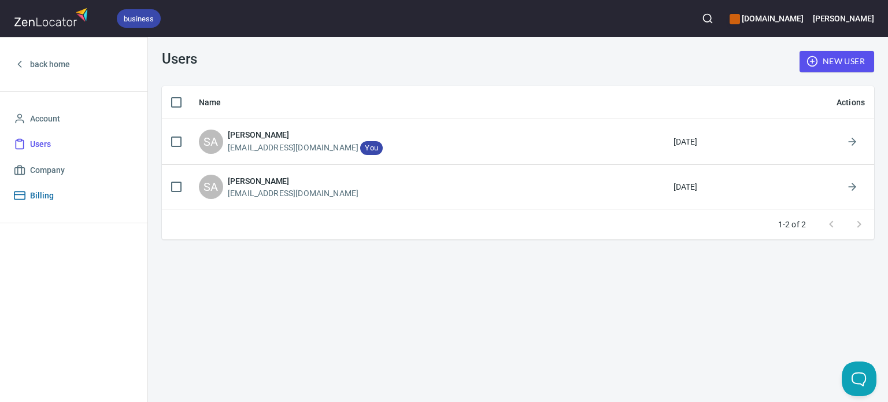 The image size is (888, 402). Describe the element at coordinates (707, 18) in the screenshot. I see `button: Search` at that location.